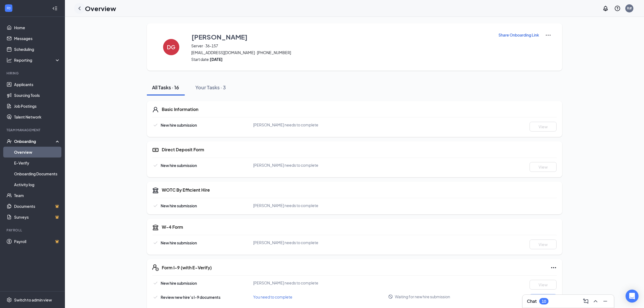 Image resolution: width=644 pixels, height=308 pixels. Describe the element at coordinates (79, 8) in the screenshot. I see `a: ChevronLeft` at that location.